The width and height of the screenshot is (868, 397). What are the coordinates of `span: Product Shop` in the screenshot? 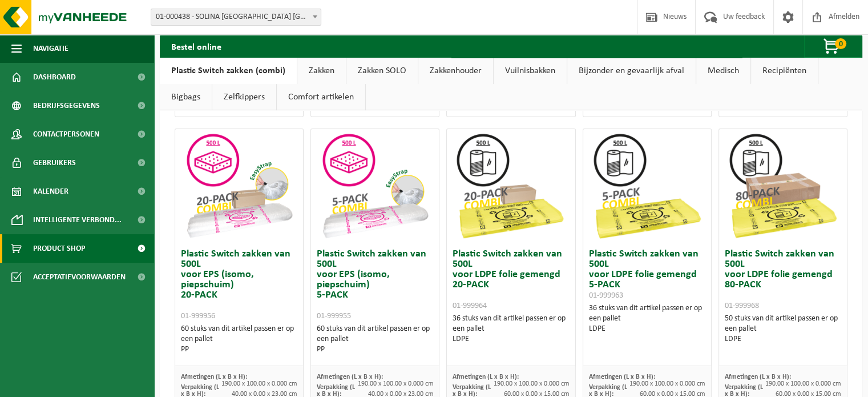 It's located at (59, 249).